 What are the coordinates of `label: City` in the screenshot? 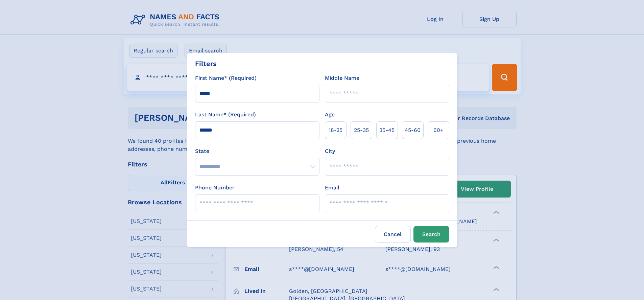 It's located at (330, 151).